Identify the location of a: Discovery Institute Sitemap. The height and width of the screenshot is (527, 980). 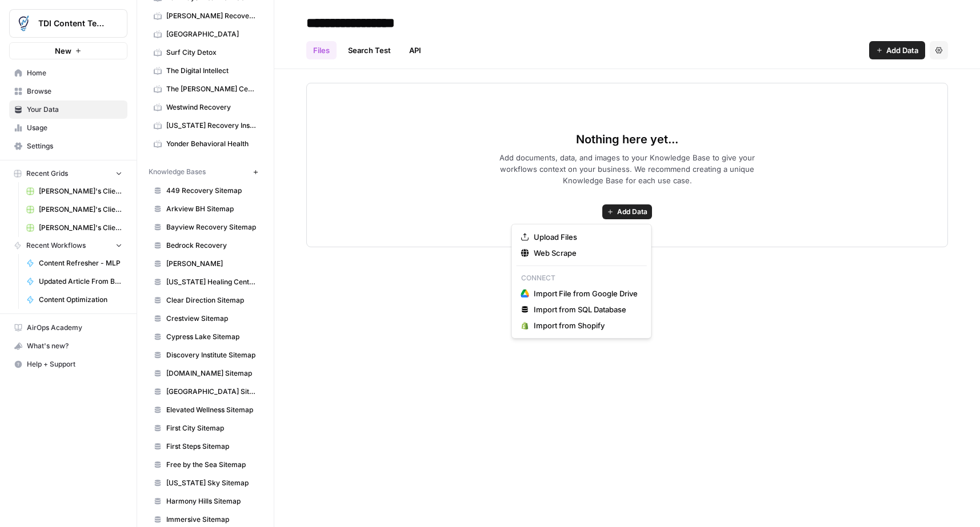
(205, 355).